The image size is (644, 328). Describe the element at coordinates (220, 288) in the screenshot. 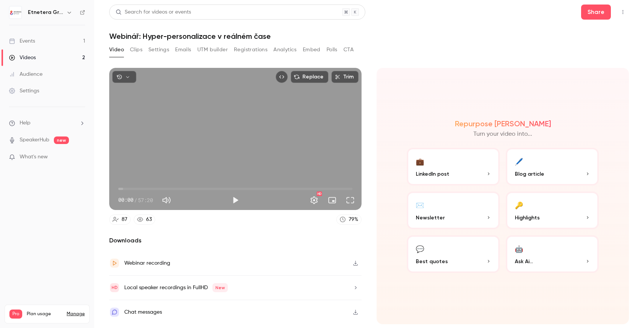

I see `span: New` at that location.